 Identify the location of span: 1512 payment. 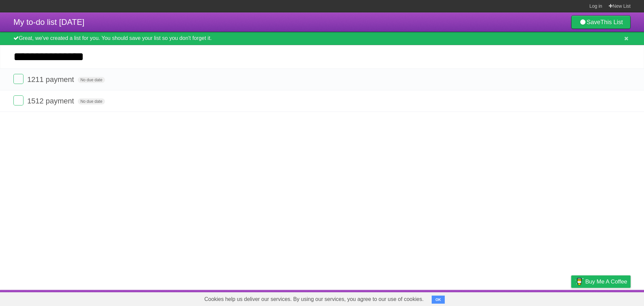
(51, 101).